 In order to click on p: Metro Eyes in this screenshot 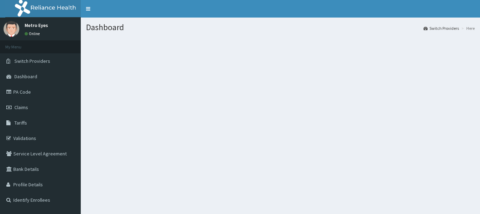, I will do `click(36, 25)`.